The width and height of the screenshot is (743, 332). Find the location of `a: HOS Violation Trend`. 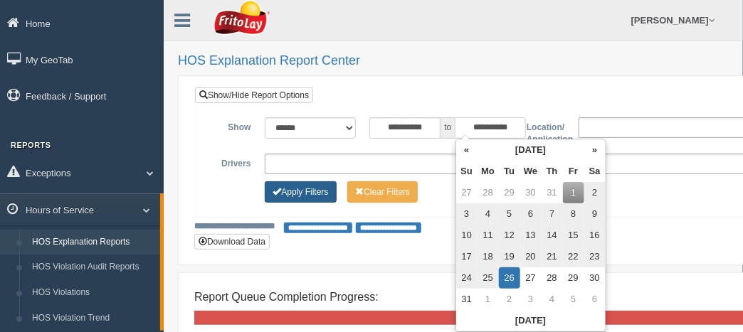

a: HOS Violation Trend is located at coordinates (93, 319).